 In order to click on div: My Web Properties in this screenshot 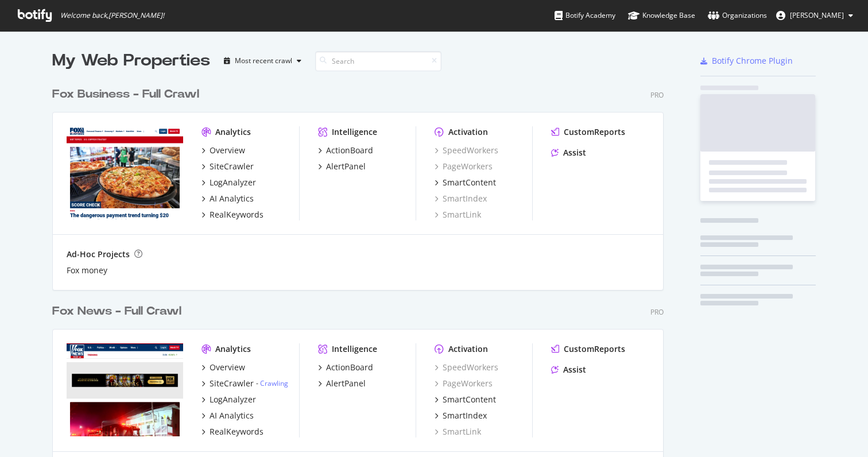, I will do `click(131, 61)`.